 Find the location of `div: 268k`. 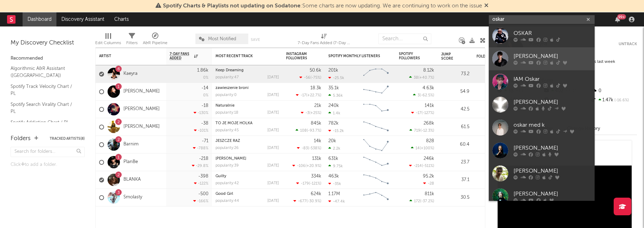

div: 268k is located at coordinates (429, 123).